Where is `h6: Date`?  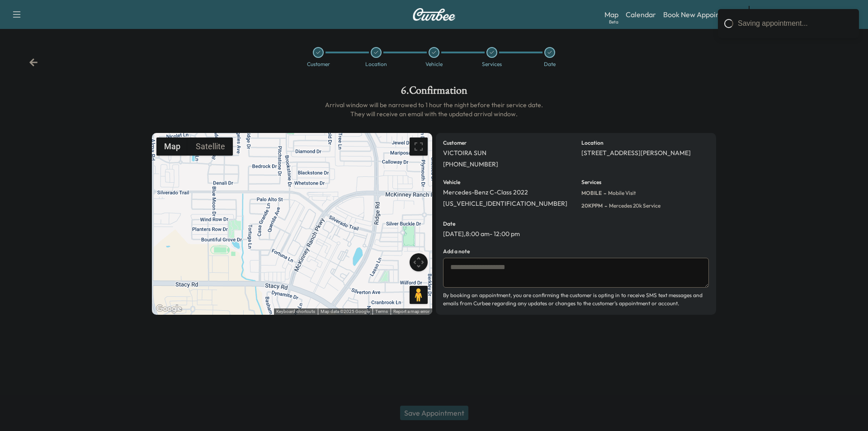
h6: Date is located at coordinates (449, 224).